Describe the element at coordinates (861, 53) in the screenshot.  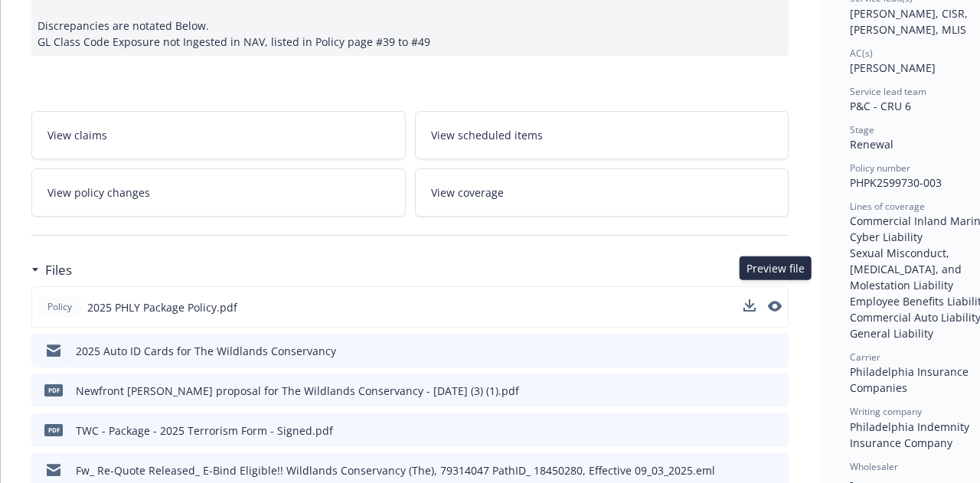
I see `span: AC(s)` at that location.